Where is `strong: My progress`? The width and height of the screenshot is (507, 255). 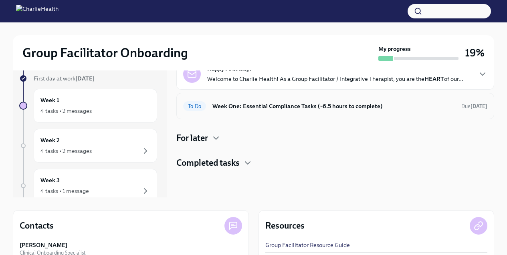
strong: My progress is located at coordinates (394, 49).